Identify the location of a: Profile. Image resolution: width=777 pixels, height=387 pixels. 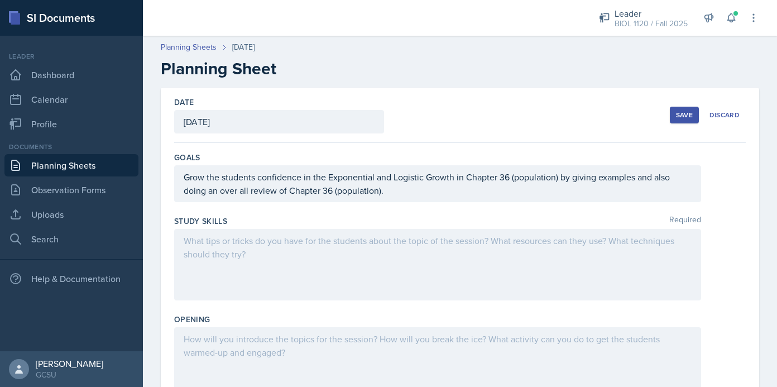
(71, 124).